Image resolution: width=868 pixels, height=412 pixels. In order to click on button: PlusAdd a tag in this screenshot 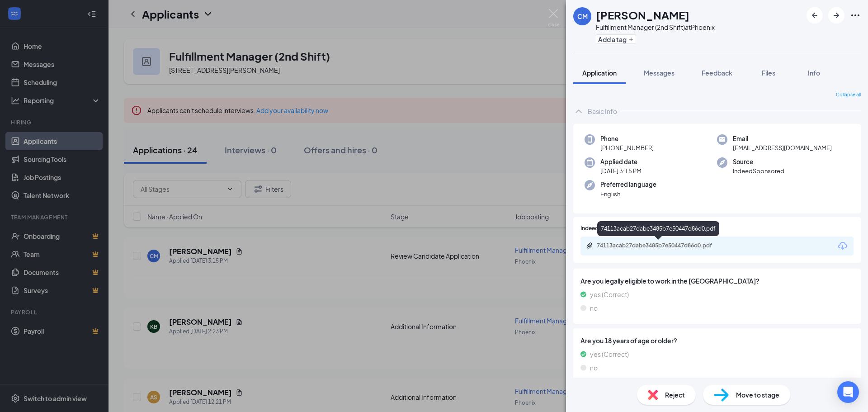, I will do `click(616, 39)`.